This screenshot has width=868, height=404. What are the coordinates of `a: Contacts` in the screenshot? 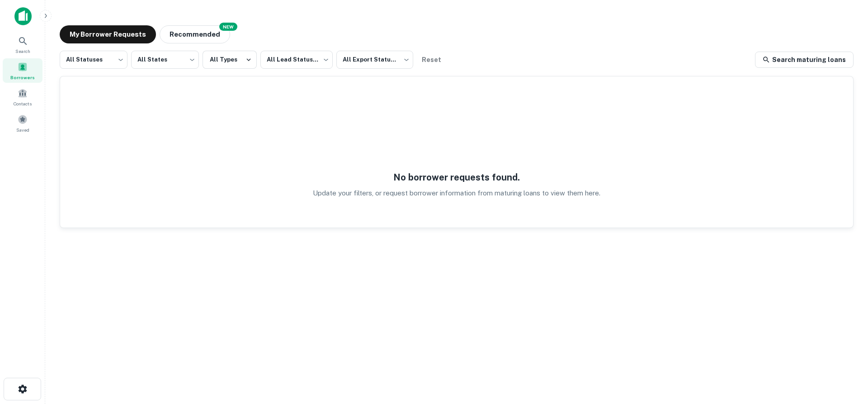 It's located at (22, 97).